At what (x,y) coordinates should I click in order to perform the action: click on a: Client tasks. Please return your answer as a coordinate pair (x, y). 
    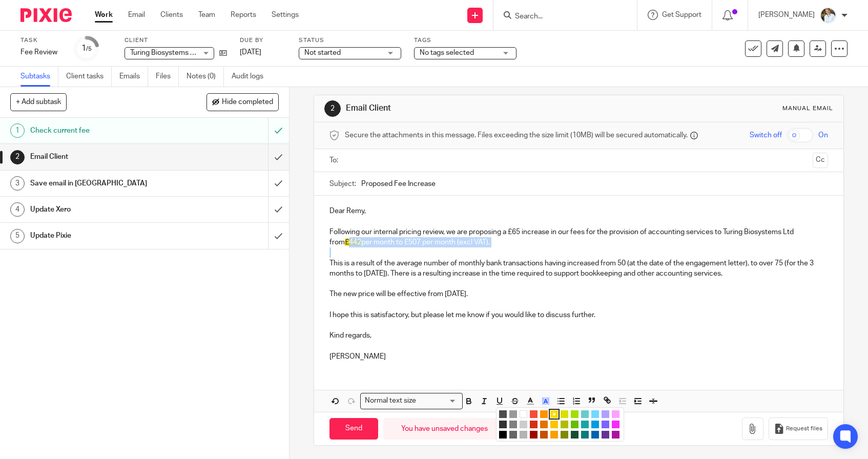
    Looking at the image, I should click on (89, 76).